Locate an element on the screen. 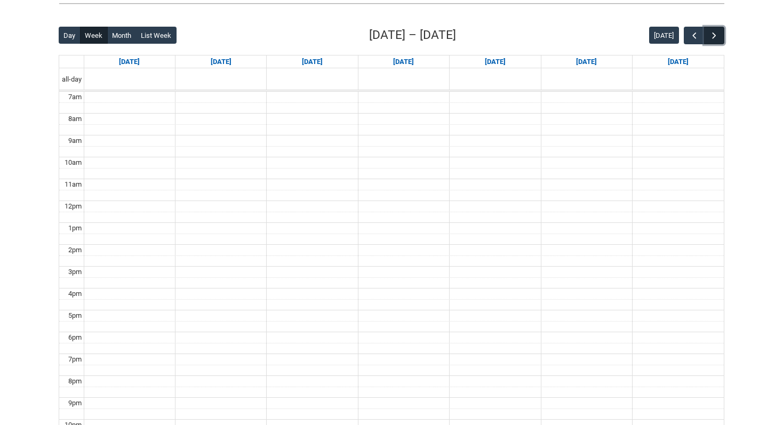 This screenshot has width=783, height=425. a: Go to September 8, 2025 is located at coordinates (221, 62).